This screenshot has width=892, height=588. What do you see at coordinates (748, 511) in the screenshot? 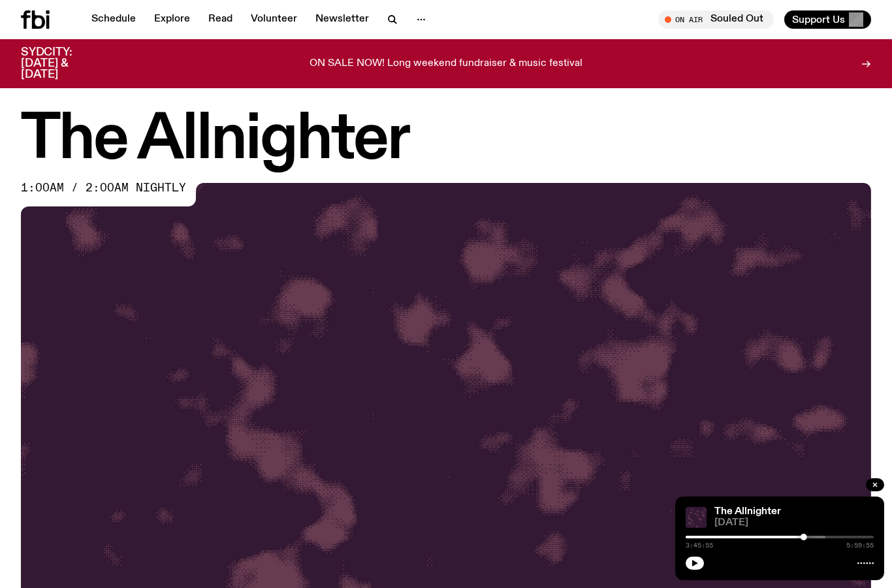
I see `a: The Allnighter` at bounding box center [748, 511].